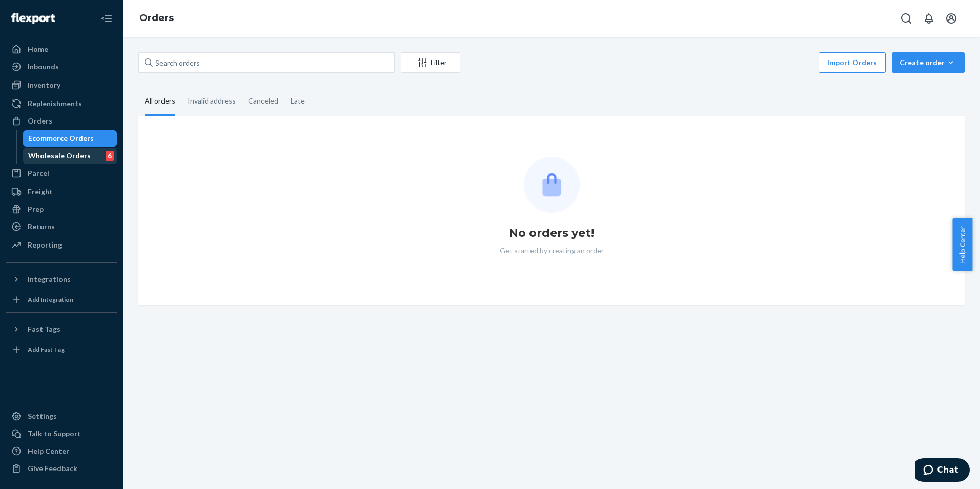 Image resolution: width=980 pixels, height=489 pixels. I want to click on button: Fast Tags, so click(61, 329).